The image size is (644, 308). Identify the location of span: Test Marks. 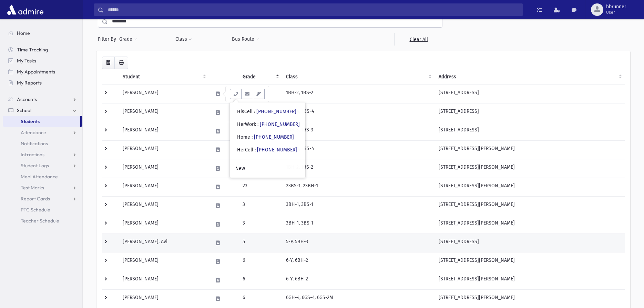
(32, 187).